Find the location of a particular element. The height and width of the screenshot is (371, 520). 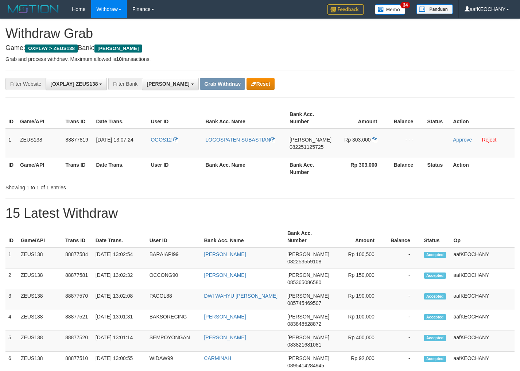

h4: Game: Bank: is located at coordinates (260, 48).